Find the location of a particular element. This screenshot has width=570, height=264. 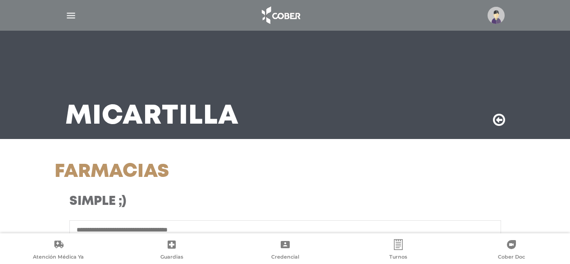

h3: Simple ;) is located at coordinates (206, 201).